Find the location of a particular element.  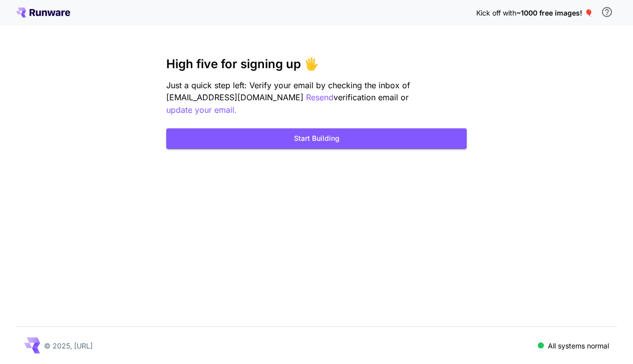

p: Resend is located at coordinates (319, 97).